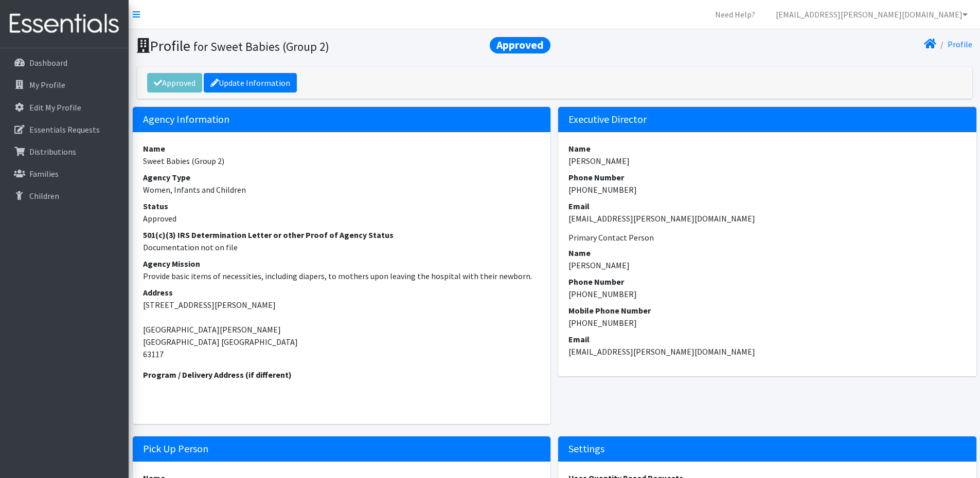  Describe the element at coordinates (341, 276) in the screenshot. I see `dd: Provide basic items of necessities, including diapers, to mothers upon leaving the hospital with ...` at that location.